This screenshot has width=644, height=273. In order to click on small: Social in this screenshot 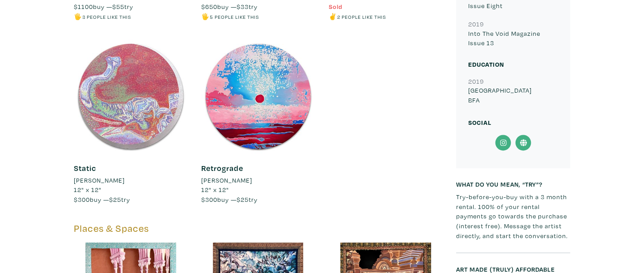, I will do `click(480, 122)`.